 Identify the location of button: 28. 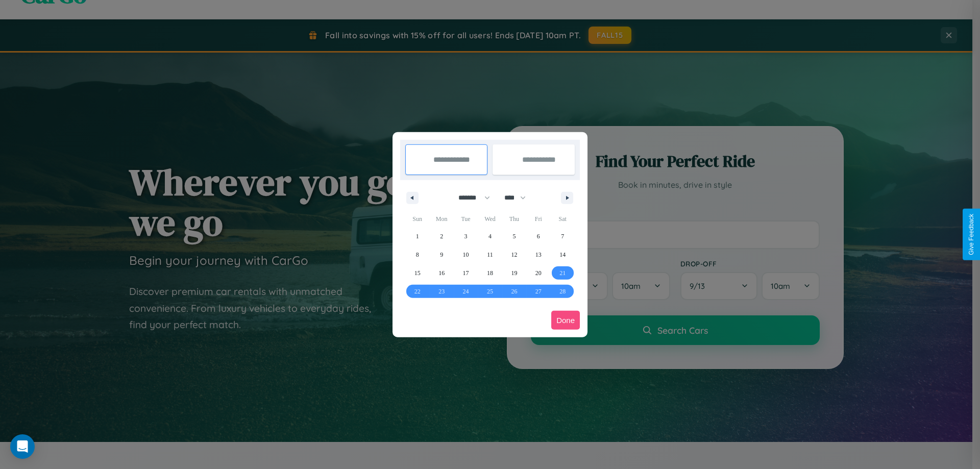
(563, 292).